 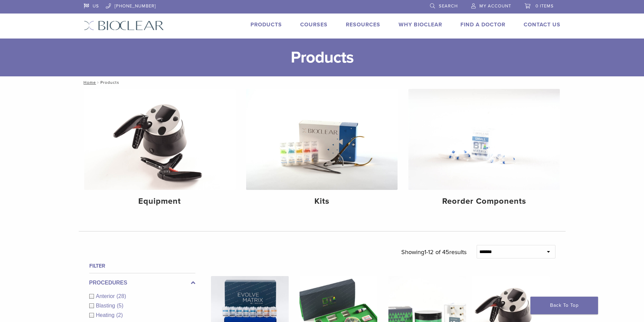 I want to click on a: Courses, so click(x=314, y=25).